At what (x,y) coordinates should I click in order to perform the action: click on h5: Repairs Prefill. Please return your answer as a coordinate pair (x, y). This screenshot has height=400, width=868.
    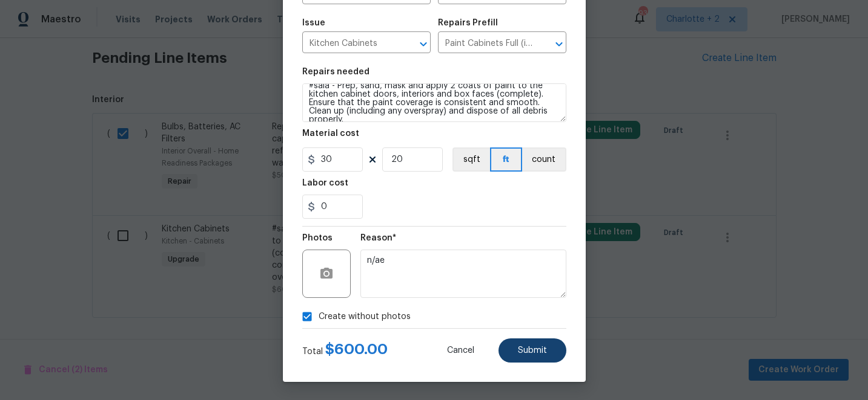
    Looking at the image, I should click on (468, 23).